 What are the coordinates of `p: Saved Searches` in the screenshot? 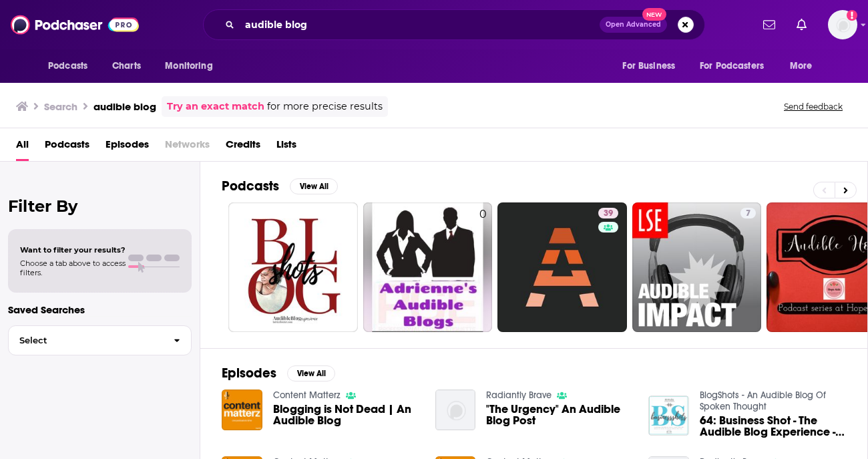 It's located at (100, 309).